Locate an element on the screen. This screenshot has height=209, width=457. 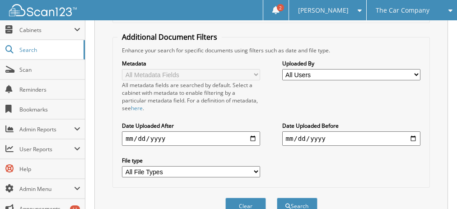
span: Help is located at coordinates (50, 169).